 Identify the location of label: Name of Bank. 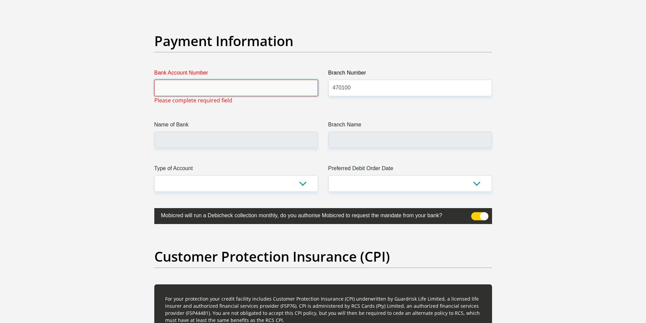
(236, 126).